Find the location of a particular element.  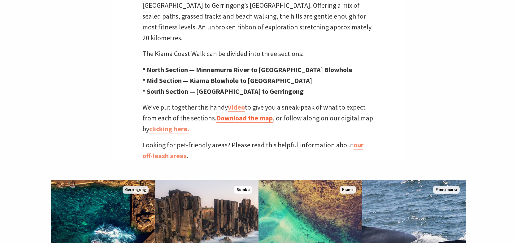

span: Kiama is located at coordinates (348, 190).